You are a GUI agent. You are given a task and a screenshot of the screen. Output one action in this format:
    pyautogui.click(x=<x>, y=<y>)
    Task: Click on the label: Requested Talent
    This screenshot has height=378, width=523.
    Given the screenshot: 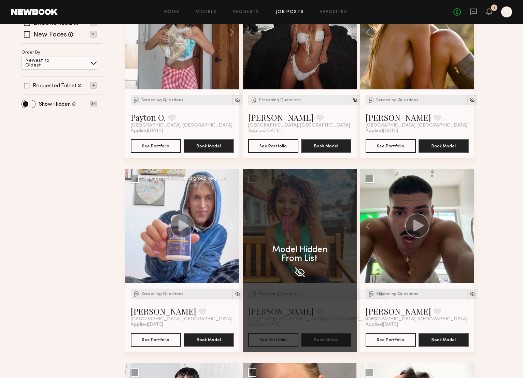 What is the action you would take?
    pyautogui.click(x=55, y=86)
    